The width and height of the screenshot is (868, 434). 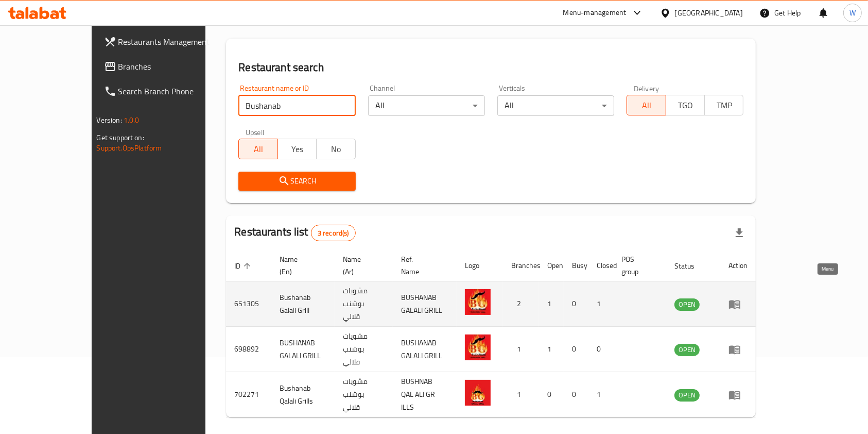 I want to click on td: 651305, so click(x=249, y=304).